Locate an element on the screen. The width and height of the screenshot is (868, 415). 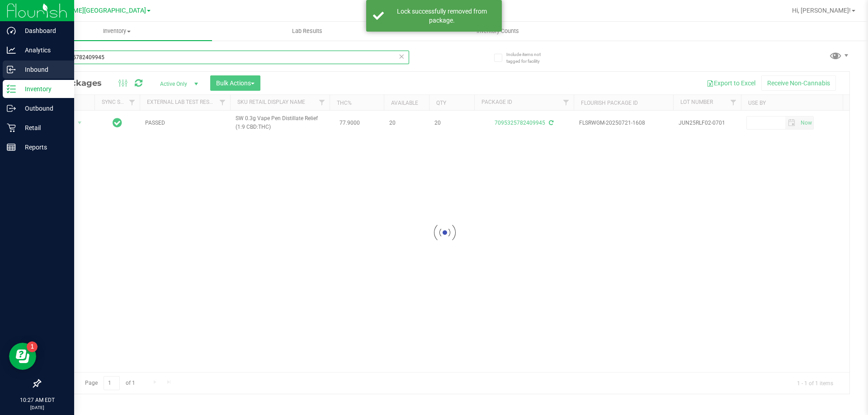
span: Inventory is located at coordinates (117, 31).